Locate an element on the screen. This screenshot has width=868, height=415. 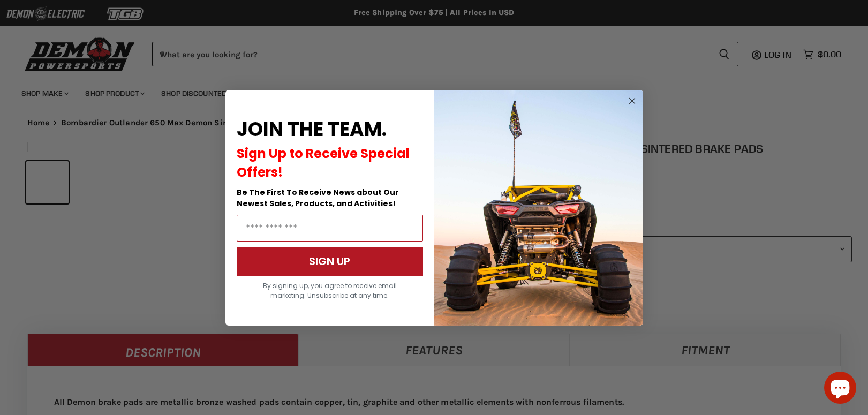
span: Sign Up to Receive Special Offers! is located at coordinates (323, 162).